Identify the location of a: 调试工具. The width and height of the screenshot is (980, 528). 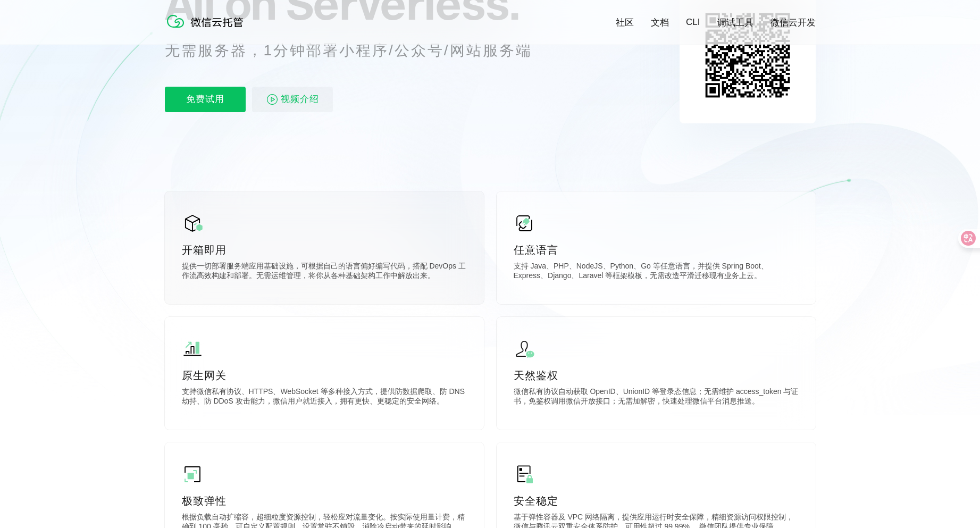
(735, 22).